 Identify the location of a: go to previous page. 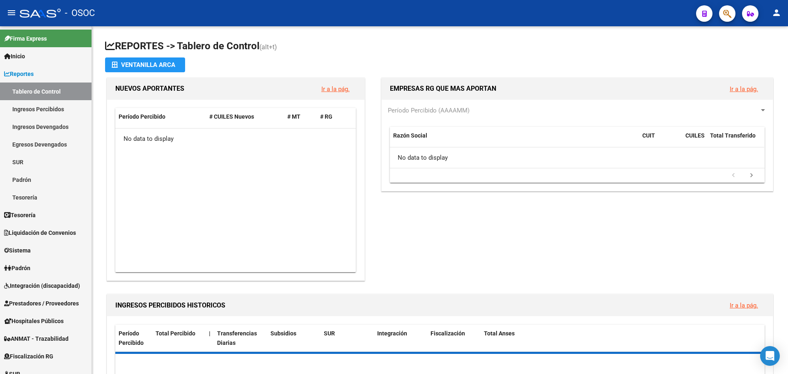
(733, 176).